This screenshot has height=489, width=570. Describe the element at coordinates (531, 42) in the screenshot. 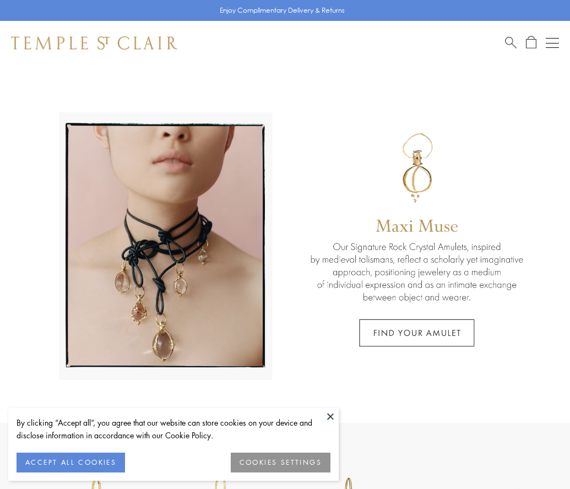

I see `a: Open Shopping Bag` at that location.